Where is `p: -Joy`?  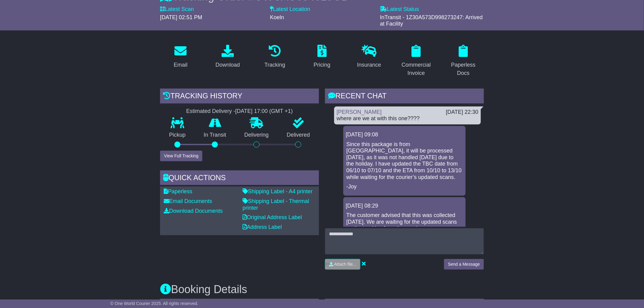 p: -Joy is located at coordinates (405, 187).